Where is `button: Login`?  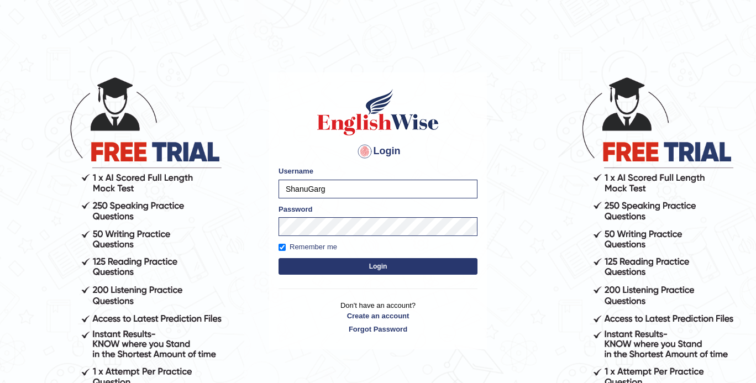 button: Login is located at coordinates (378, 266).